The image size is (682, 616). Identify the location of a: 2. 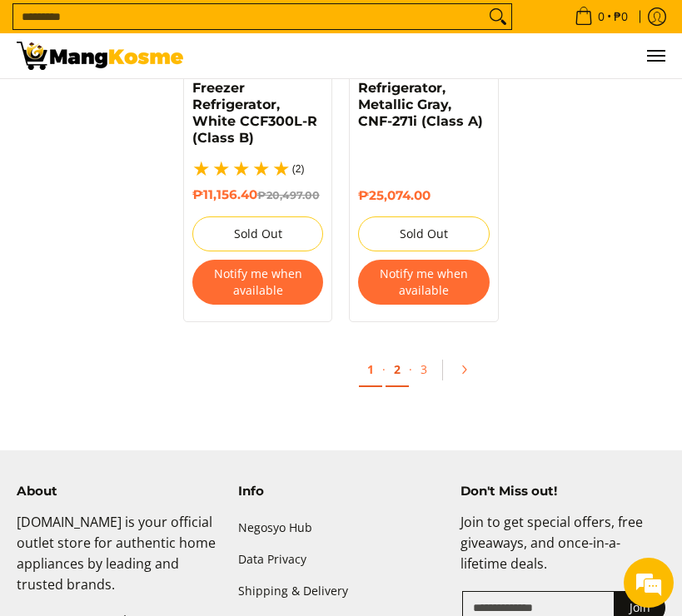
(397, 370).